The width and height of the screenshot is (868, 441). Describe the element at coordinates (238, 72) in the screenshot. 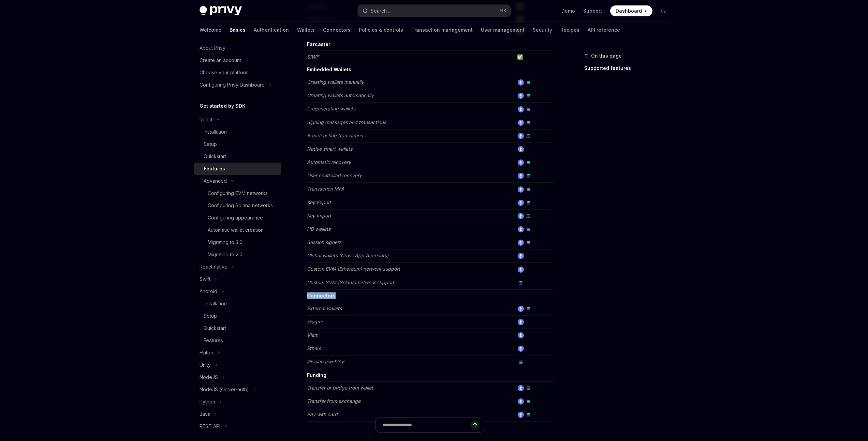

I see `a: Choose your platform` at that location.